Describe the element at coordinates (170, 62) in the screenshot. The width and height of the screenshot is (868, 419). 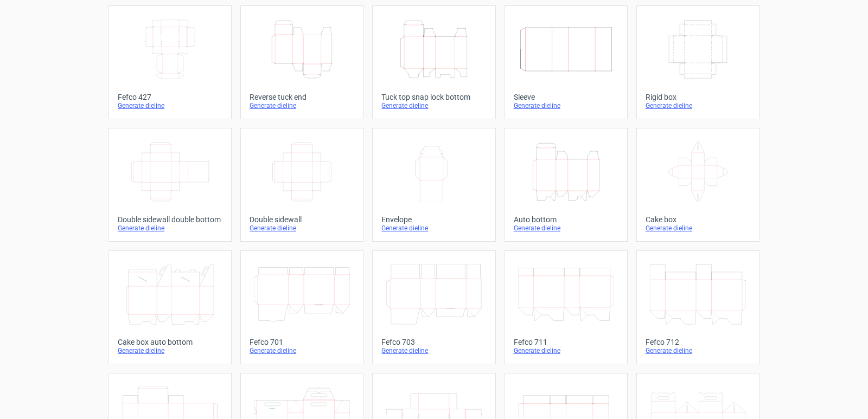
I see `a: Fefco 427Generate dieline` at that location.